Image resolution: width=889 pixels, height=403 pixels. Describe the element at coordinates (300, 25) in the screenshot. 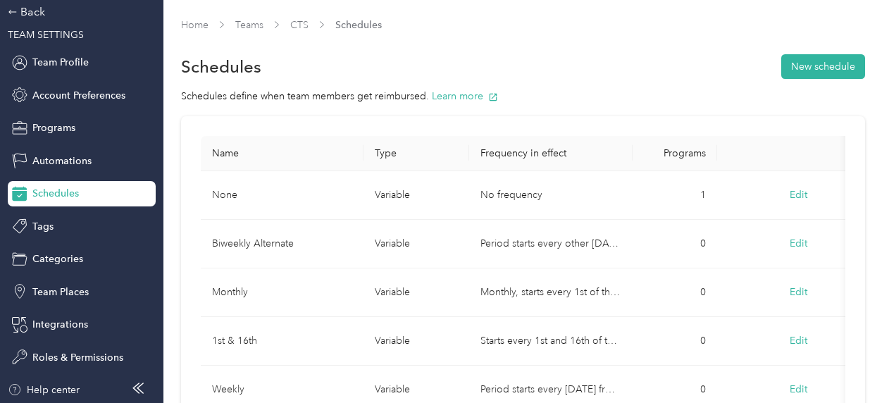

I see `a: CTS` at that location.